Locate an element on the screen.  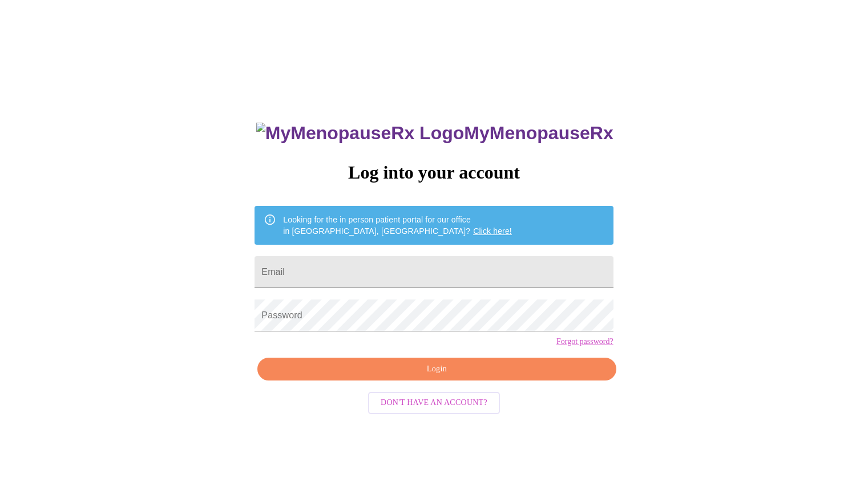
h3: MyMenopauseRx is located at coordinates (434, 133).